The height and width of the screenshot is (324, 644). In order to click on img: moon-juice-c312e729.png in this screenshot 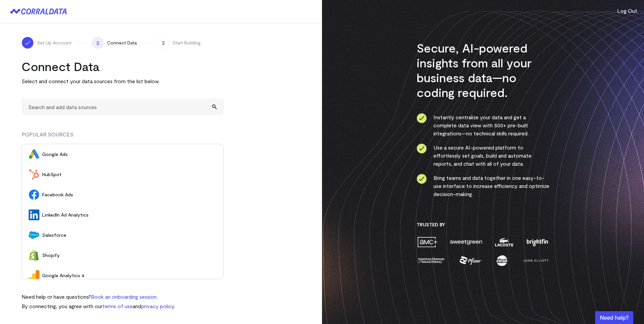, I will do `click(502, 260)`.